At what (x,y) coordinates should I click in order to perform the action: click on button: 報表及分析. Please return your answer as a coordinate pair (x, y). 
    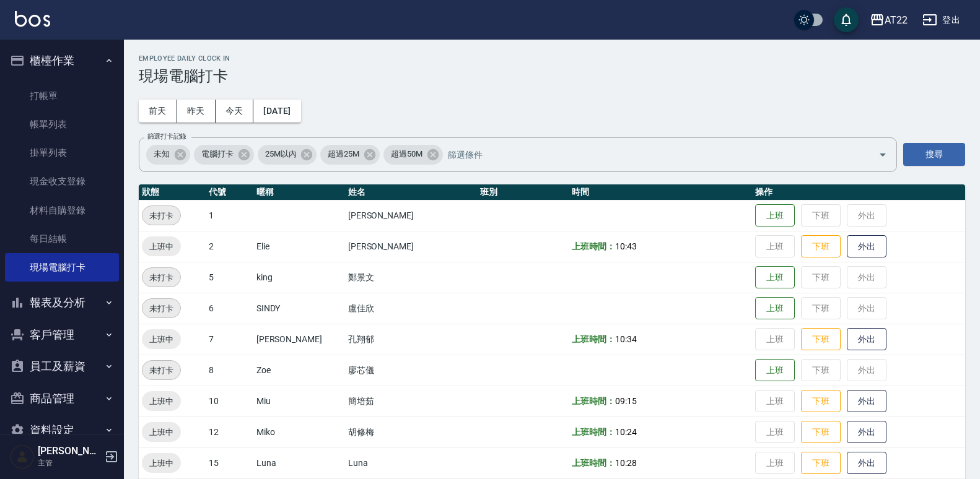
    Looking at the image, I should click on (62, 302).